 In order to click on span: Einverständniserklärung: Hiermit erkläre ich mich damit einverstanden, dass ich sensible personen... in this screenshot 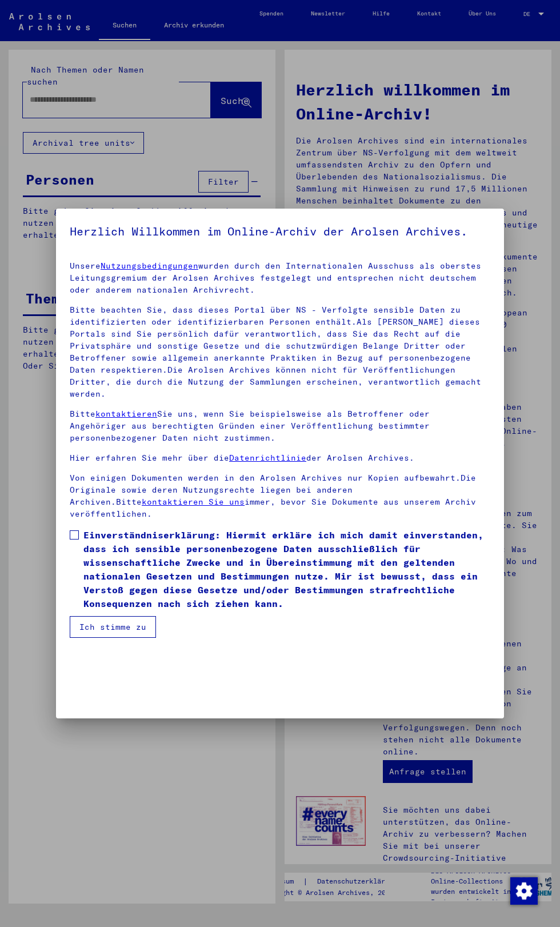, I will do `click(287, 569)`.